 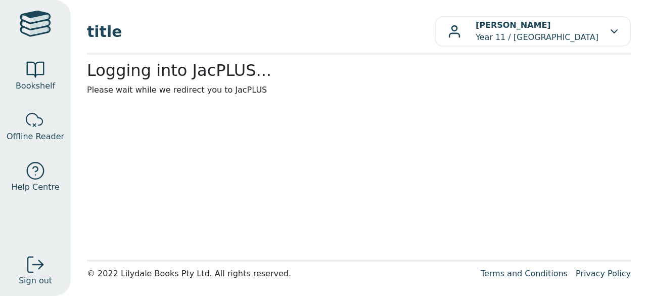 I want to click on span: title, so click(x=261, y=31).